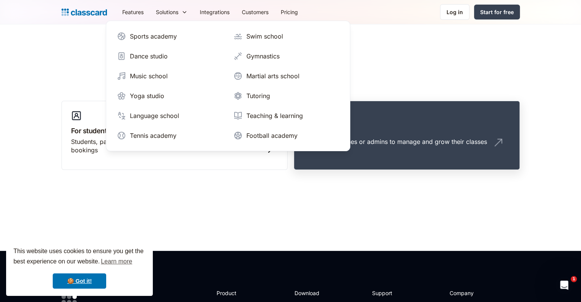 This screenshot has height=302, width=581. Describe the element at coordinates (170, 116) in the screenshot. I see `a: Language school` at that location.